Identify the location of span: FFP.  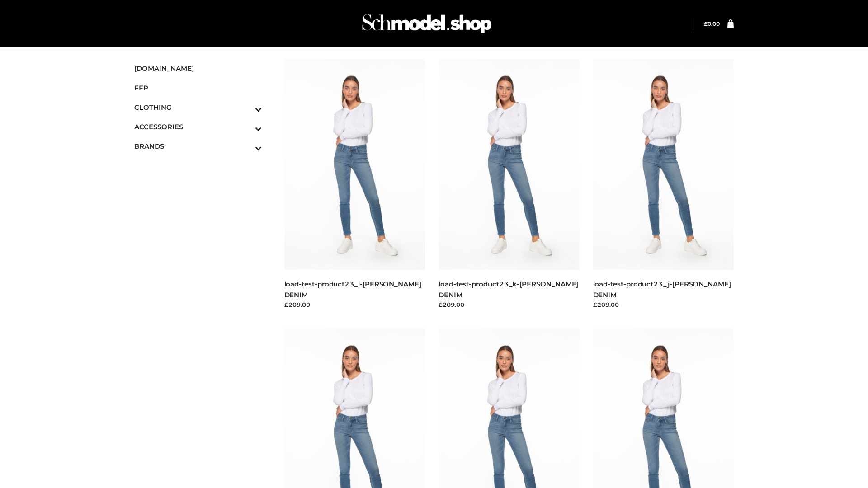
(198, 87).